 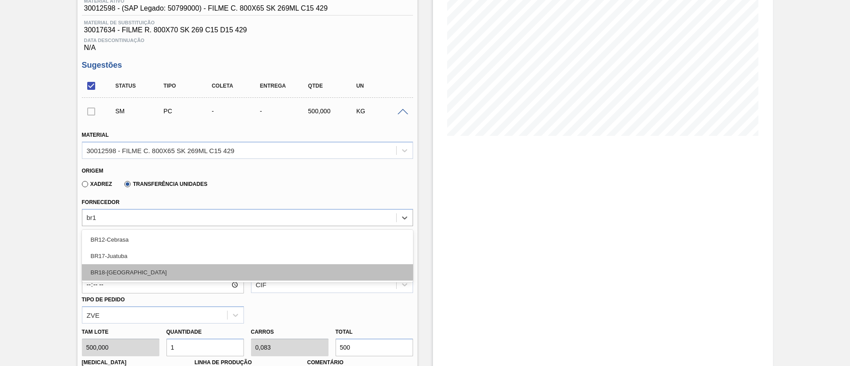 What do you see at coordinates (248, 30) in the screenshot?
I see `span: 30017634 - FILME R. 800X70 SK 269 C15 D15 429` at bounding box center [248, 30].